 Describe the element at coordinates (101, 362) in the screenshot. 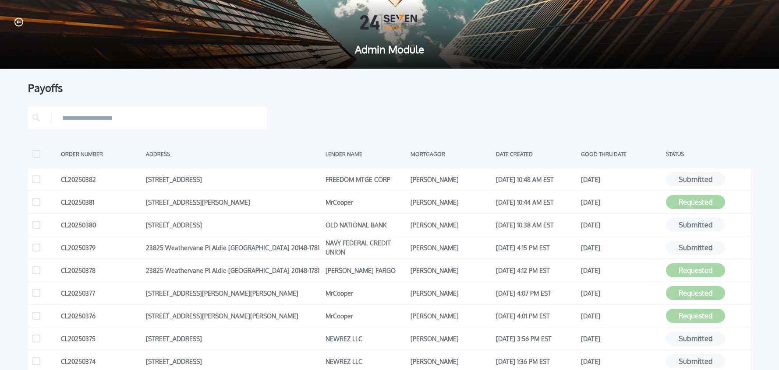

I see `div: CL20250374` at that location.